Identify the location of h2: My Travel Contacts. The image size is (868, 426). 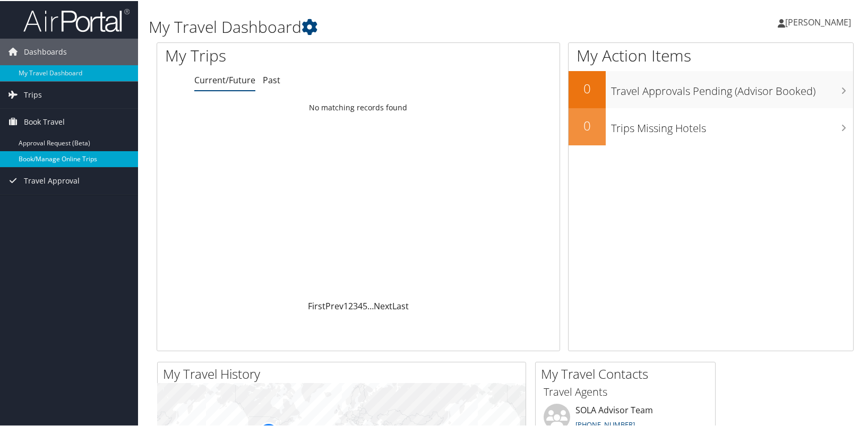
(628, 373).